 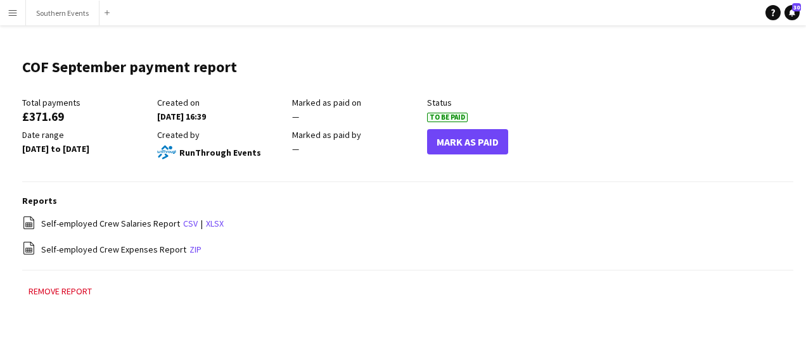 What do you see at coordinates (356, 103) in the screenshot?
I see `div: Marked as paid on` at bounding box center [356, 103].